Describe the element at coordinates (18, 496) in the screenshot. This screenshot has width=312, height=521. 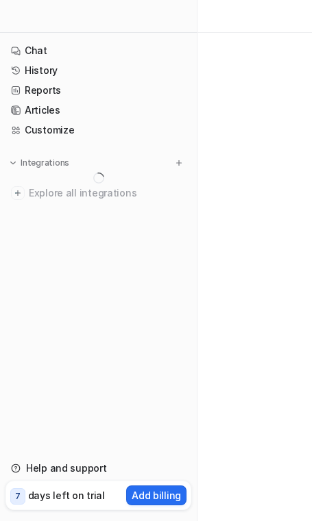
I see `p: 7` at that location.